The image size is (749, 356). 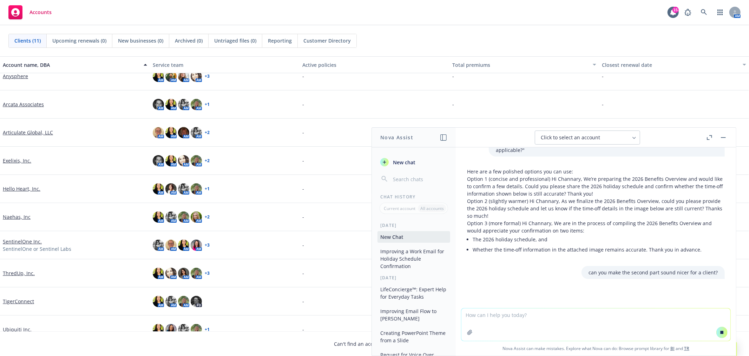 What do you see at coordinates (414, 258) in the screenshot?
I see `button: Improving a Work Email for Holiday Schedule Confirmation` at bounding box center [414, 258].